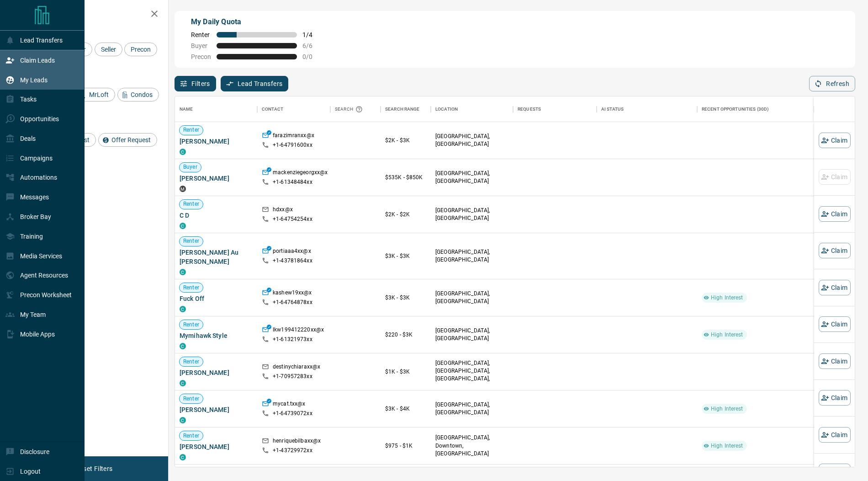 This screenshot has width=868, height=481. What do you see at coordinates (108, 49) in the screenshot?
I see `div: Seller` at bounding box center [108, 49].